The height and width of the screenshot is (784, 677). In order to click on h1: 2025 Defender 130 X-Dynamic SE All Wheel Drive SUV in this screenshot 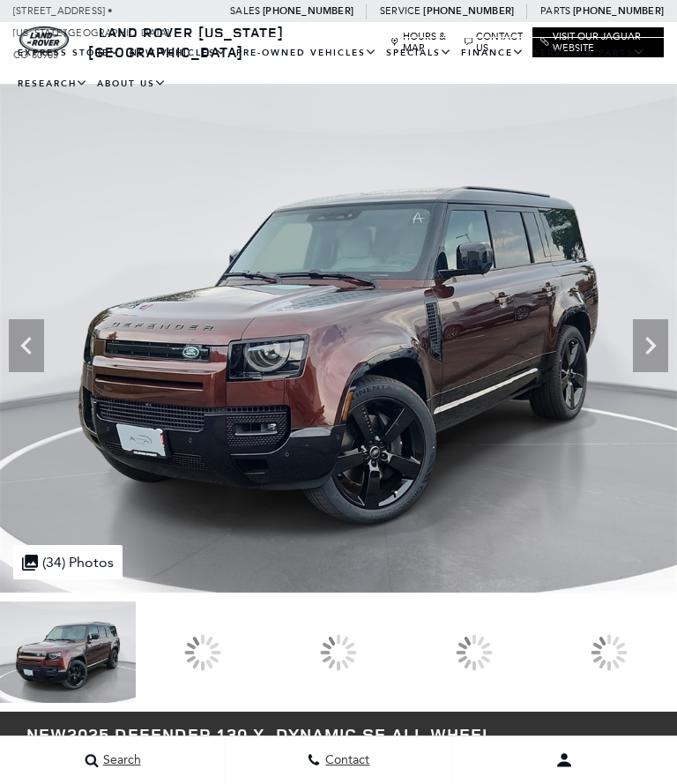, I will do `click(277, 744)`.